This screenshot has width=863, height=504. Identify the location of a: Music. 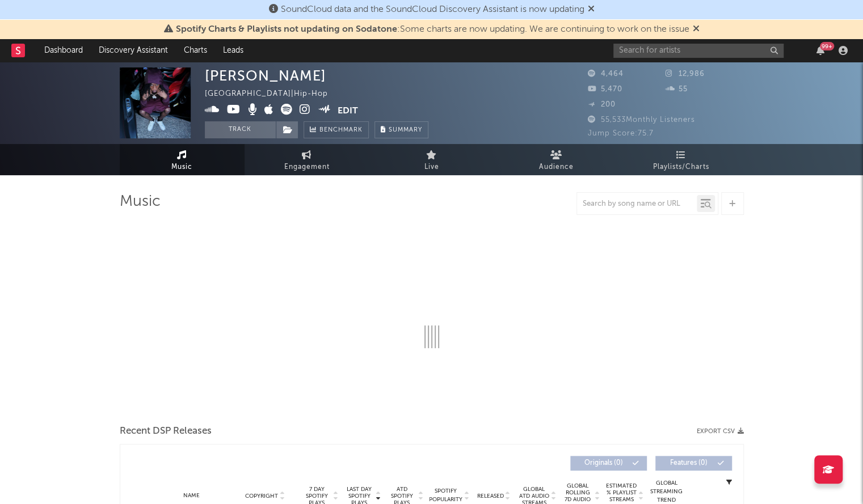
(182, 160).